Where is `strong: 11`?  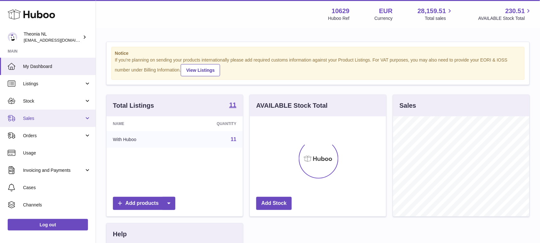 strong: 11 is located at coordinates (233, 105).